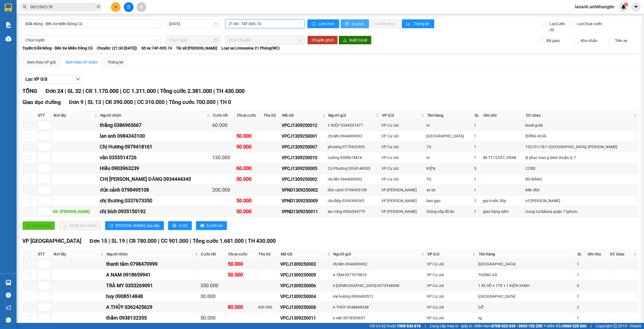 The image size is (644, 329). I want to click on div: trung cư lakasa quận 7 tphcm, so click(581, 211).